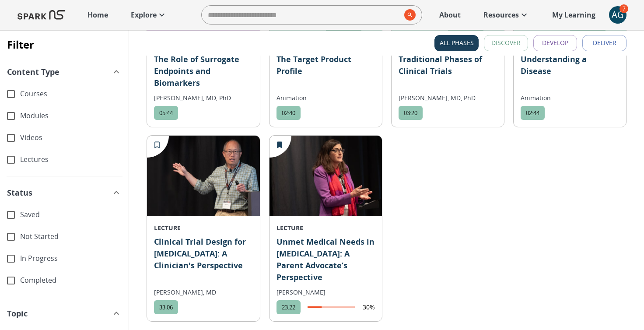  I want to click on button: Deliver, so click(604, 43).